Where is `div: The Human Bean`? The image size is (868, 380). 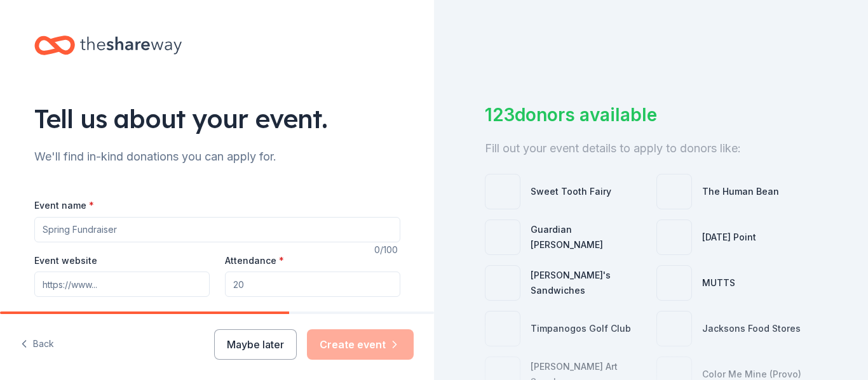 div: The Human Bean is located at coordinates (740, 192).